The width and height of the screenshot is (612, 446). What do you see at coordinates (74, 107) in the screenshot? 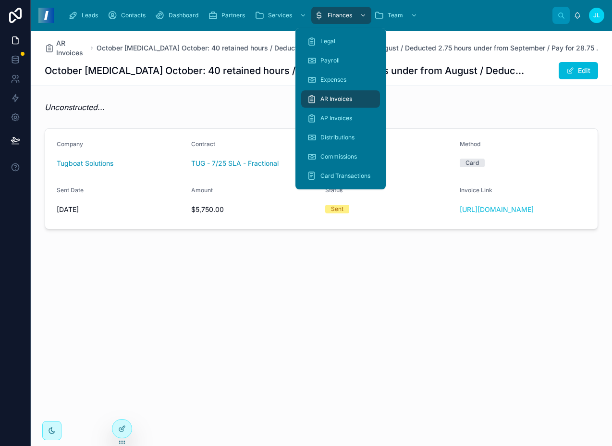
I see `em: Unconstructed...` at bounding box center [74, 107].